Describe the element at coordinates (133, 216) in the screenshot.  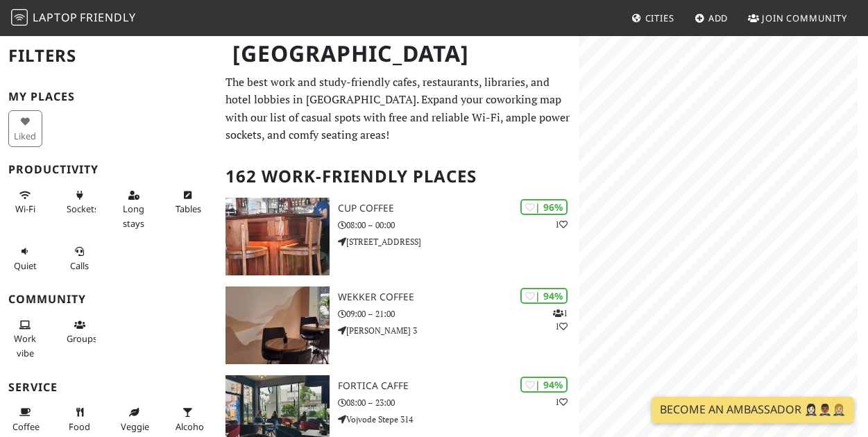
I see `span: Long stays` at that location.